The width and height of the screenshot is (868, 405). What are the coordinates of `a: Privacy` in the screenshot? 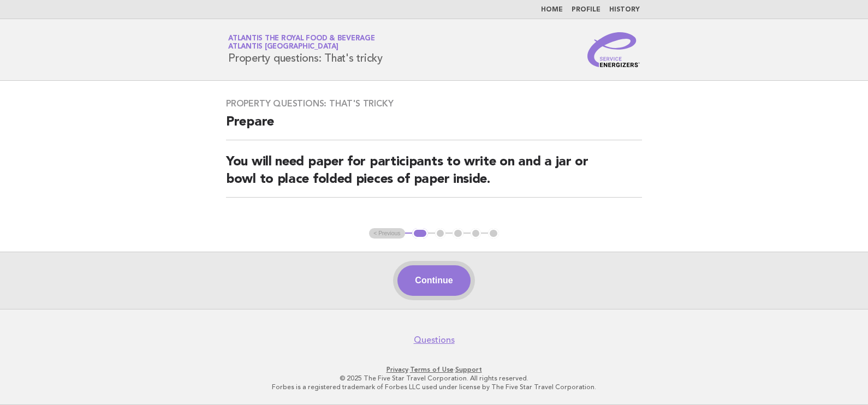 It's located at (397, 369).